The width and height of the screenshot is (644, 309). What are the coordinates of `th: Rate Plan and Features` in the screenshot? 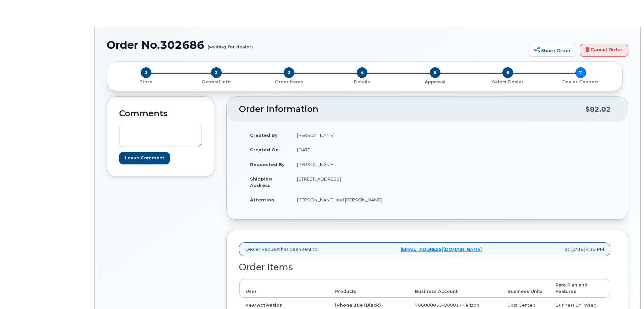 It's located at (580, 288).